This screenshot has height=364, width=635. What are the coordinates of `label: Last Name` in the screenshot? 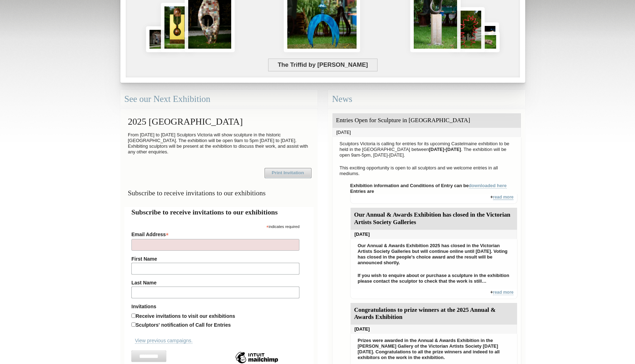 It's located at (215, 282).